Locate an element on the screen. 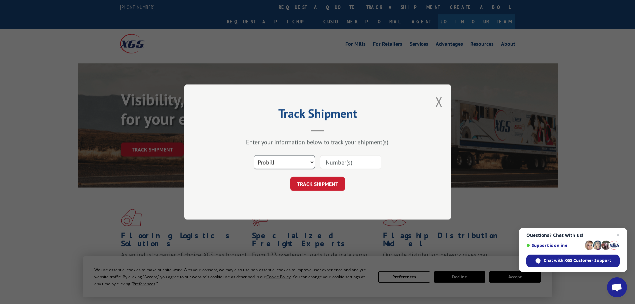 This screenshot has height=304, width=635. input: Number(s) is located at coordinates (351, 162).